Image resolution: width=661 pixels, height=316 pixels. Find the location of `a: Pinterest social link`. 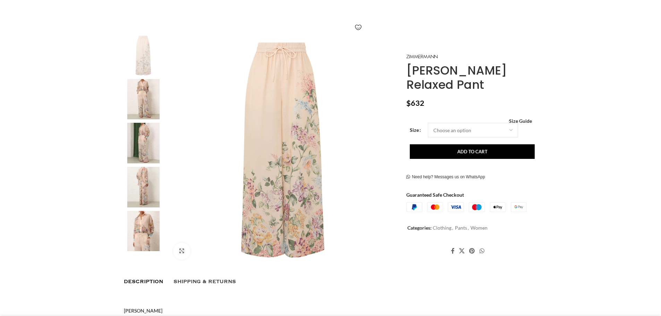

a: Pinterest social link is located at coordinates (472, 251).